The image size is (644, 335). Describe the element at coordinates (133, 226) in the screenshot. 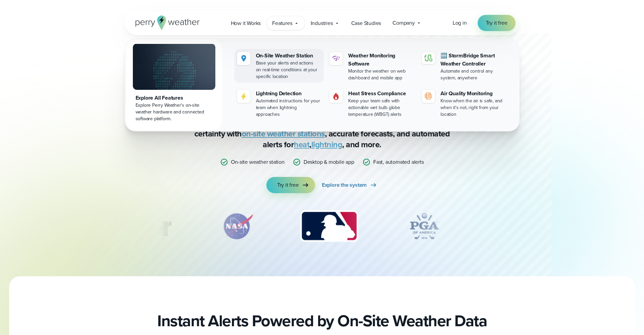

I see `div: 1 of 12` at that location.